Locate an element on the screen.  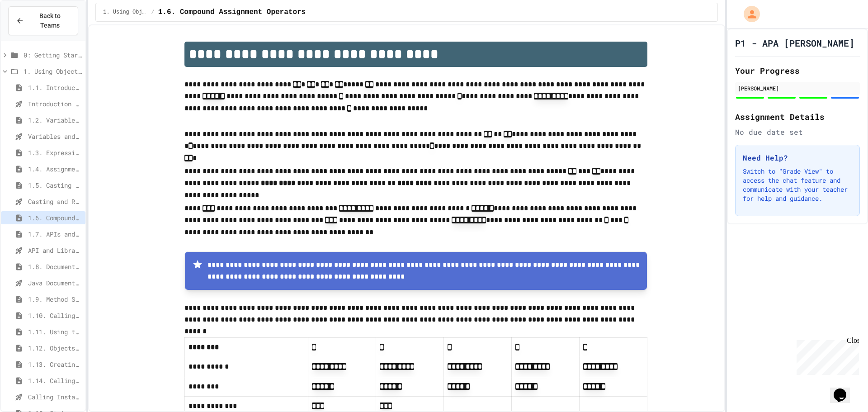
span: 1.11. Using the Math Class is located at coordinates (55, 332).